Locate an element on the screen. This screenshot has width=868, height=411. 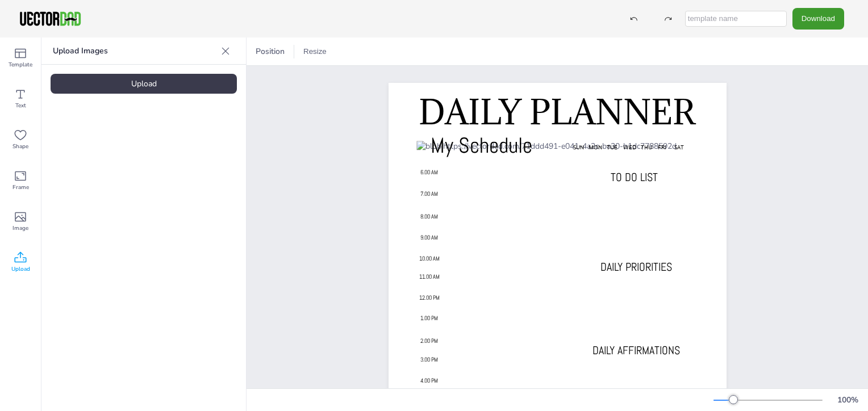
span: My Schedule is located at coordinates (481, 145).